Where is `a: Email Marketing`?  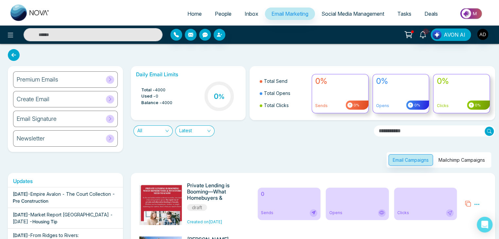
a: Email Marketing is located at coordinates (290, 14).